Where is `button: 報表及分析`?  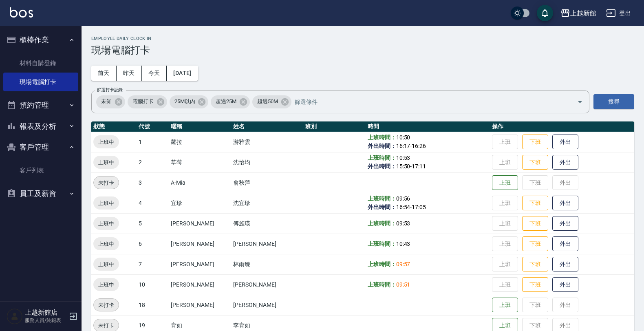
button: 報表及分析 is located at coordinates (41, 126).